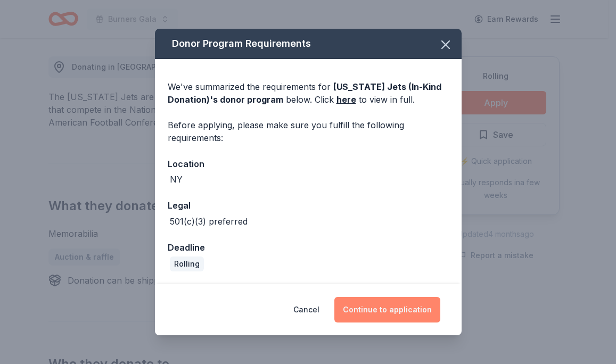  I want to click on div: Legal, so click(308, 205).